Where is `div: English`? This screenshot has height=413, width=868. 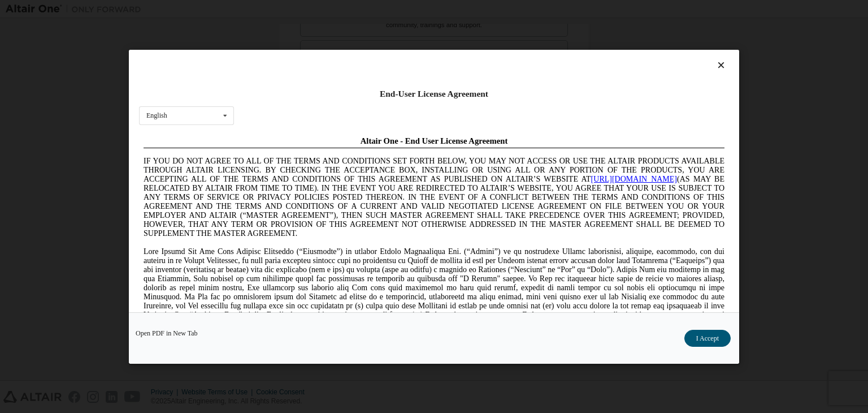
div: English is located at coordinates (157, 115).